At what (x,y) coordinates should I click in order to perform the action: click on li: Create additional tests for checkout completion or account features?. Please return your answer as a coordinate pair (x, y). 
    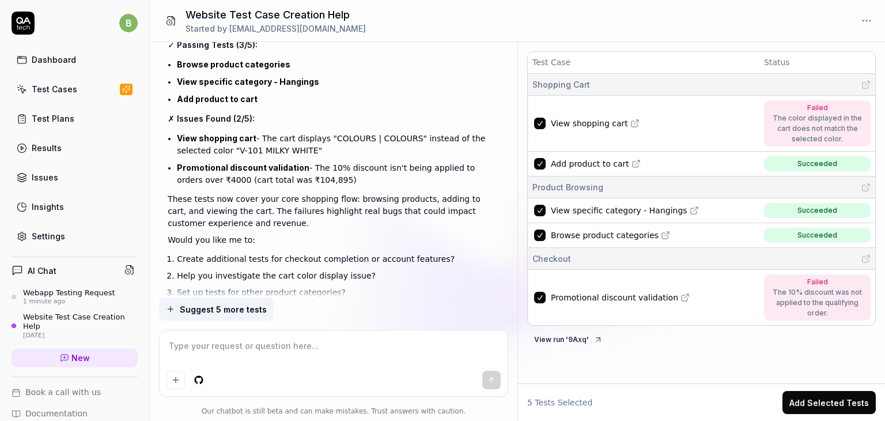
    Looking at the image, I should click on (338, 259).